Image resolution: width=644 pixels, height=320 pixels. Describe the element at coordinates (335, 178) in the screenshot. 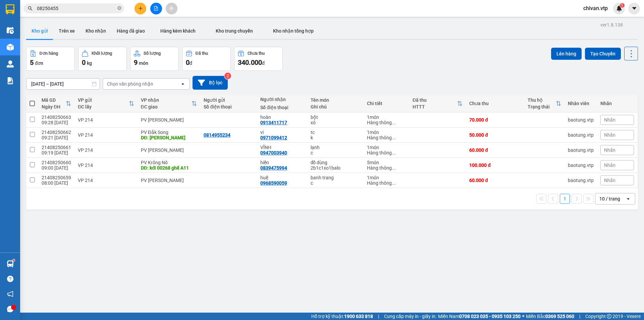

I see `div: banh trang` at that location.